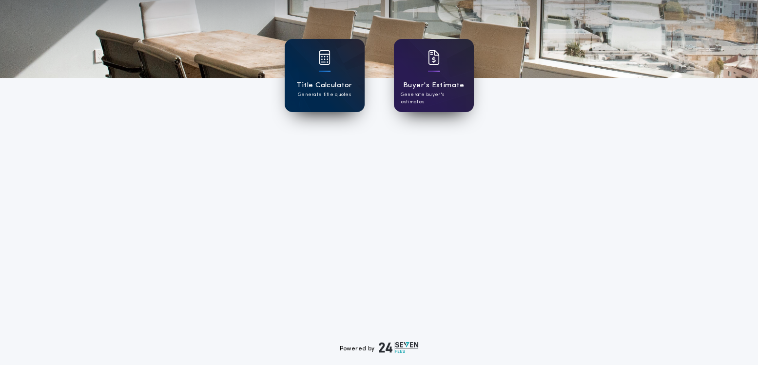  What do you see at coordinates (324, 85) in the screenshot?
I see `h1: Title Calculator` at bounding box center [324, 85].